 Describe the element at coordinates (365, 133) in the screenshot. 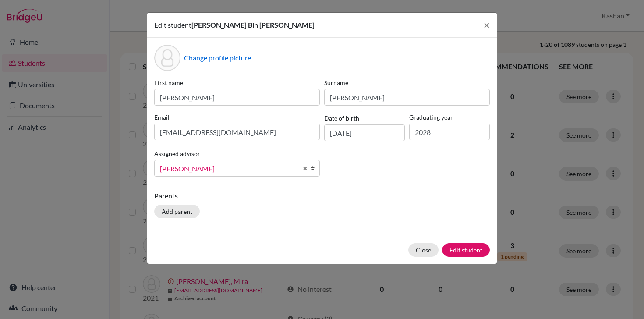

I see `input: dd/mm/yyyy` at that location.